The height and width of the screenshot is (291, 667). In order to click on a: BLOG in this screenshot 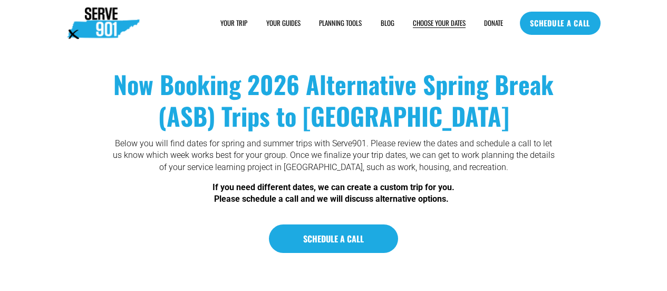, I will do `click(388, 23)`.